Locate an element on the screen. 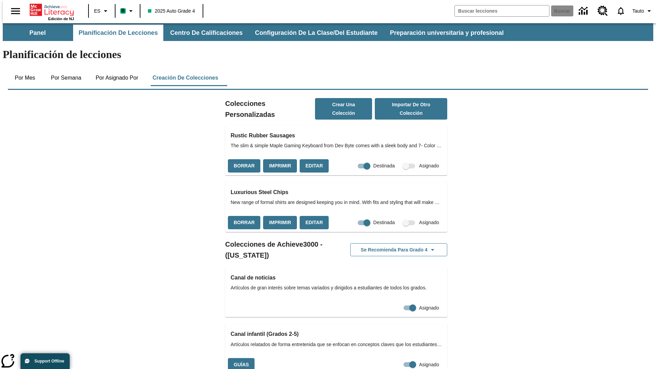 The image size is (656, 369). span: Edición de NJ is located at coordinates (61, 19).